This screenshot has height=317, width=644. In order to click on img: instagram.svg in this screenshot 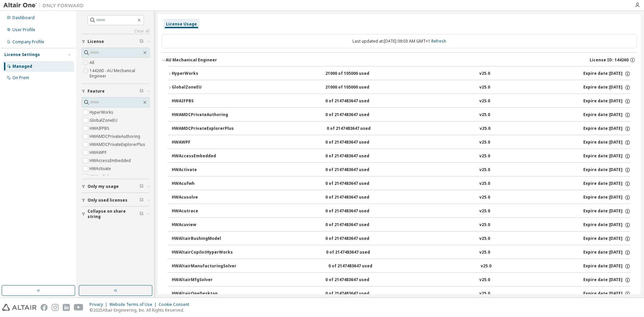, I will do `click(55, 308)`.